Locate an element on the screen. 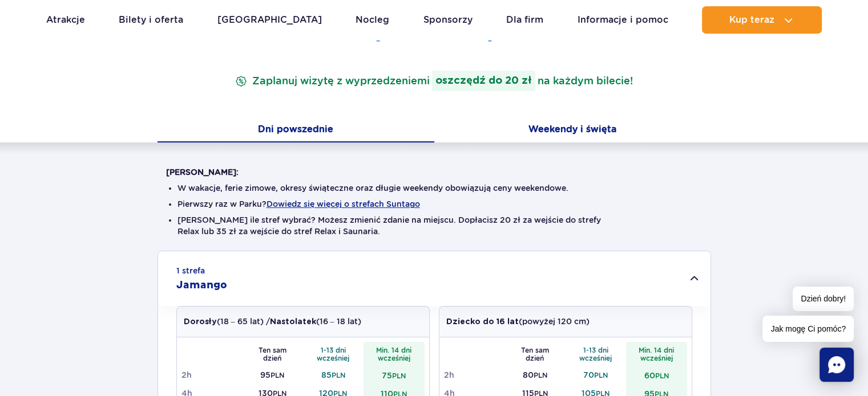  div: Chat is located at coordinates (837, 365).